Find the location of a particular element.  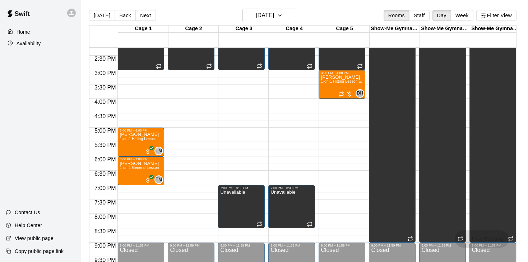

span: 1-on-1 Hitting Lesson is located at coordinates (138, 139).